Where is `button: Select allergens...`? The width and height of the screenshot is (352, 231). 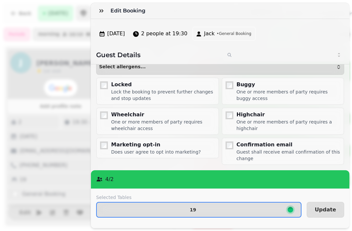 button: Select allergens... is located at coordinates (220, 67).